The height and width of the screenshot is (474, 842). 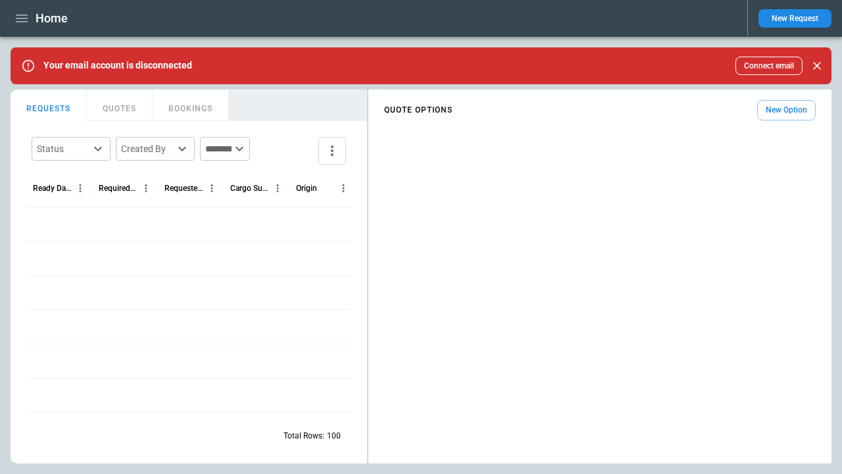 I want to click on button: Required Date & Time (UTC) column menu, so click(x=146, y=188).